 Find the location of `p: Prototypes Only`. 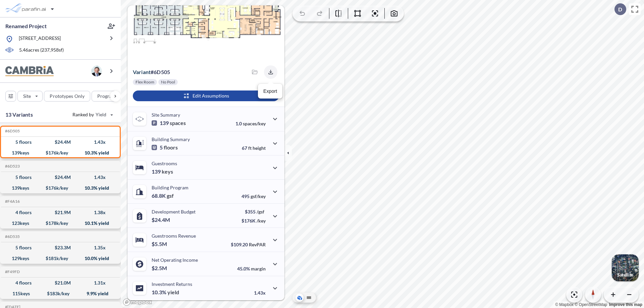

p: Prototypes Only is located at coordinates (67, 96).